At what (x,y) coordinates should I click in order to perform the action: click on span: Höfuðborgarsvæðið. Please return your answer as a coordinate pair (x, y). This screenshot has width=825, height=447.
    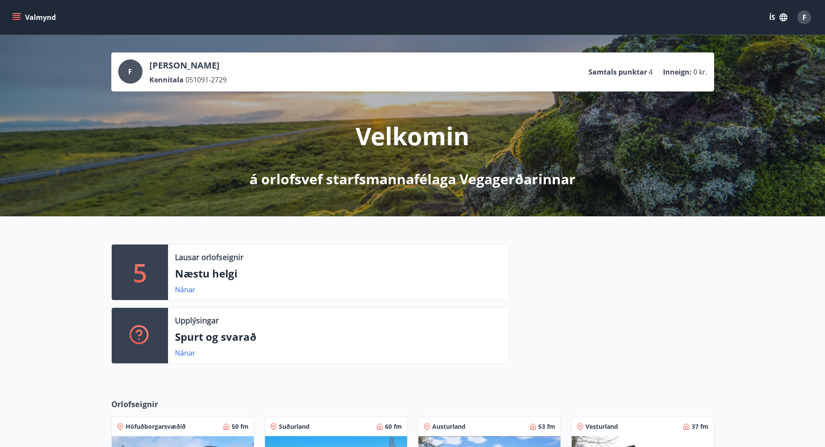
    Looking at the image, I should click on (156, 426).